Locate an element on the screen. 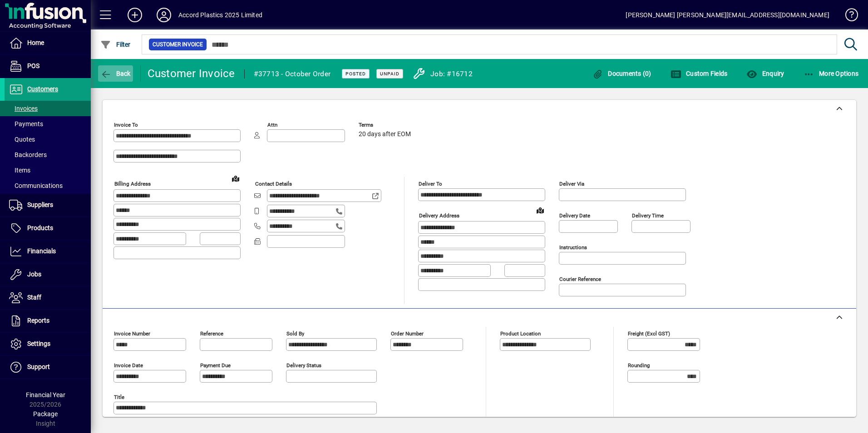 Image resolution: width=868 pixels, height=433 pixels. div: Job: #16712 is located at coordinates (451, 74).